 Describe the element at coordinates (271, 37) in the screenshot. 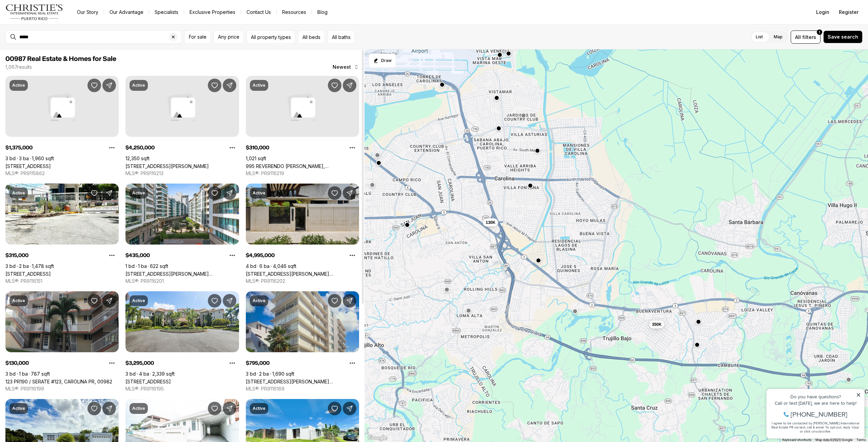

I see `button: All property types` at that location.